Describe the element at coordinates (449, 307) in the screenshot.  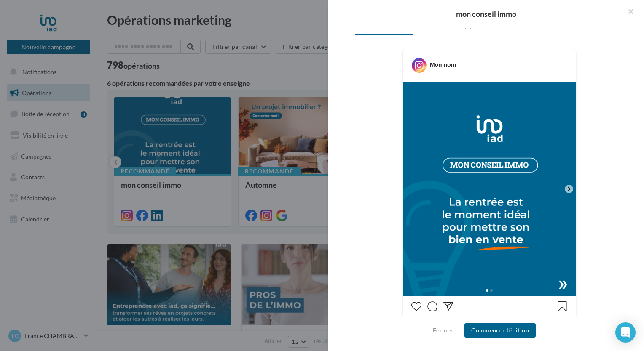
I see `svg: Partager la publication` at that location.